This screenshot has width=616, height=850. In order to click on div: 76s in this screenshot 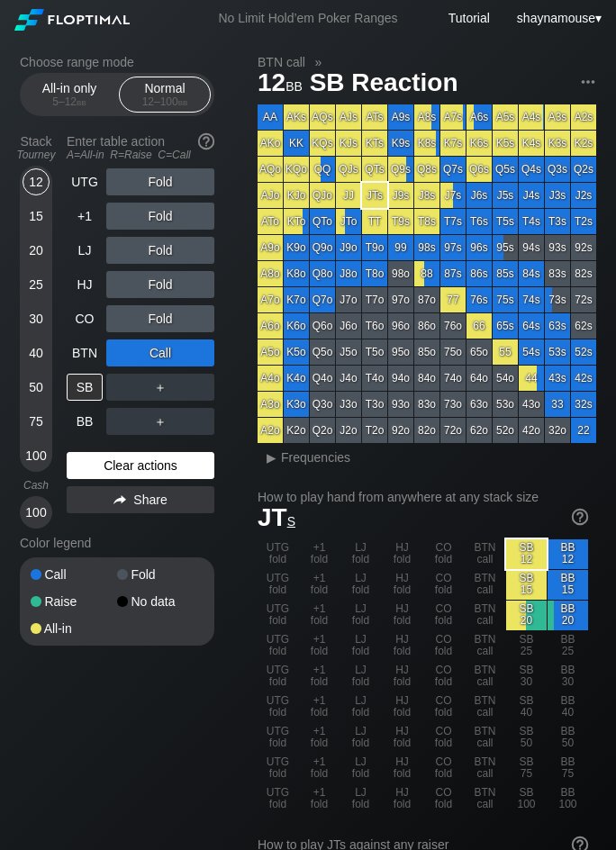, I will do `click(479, 300)`.